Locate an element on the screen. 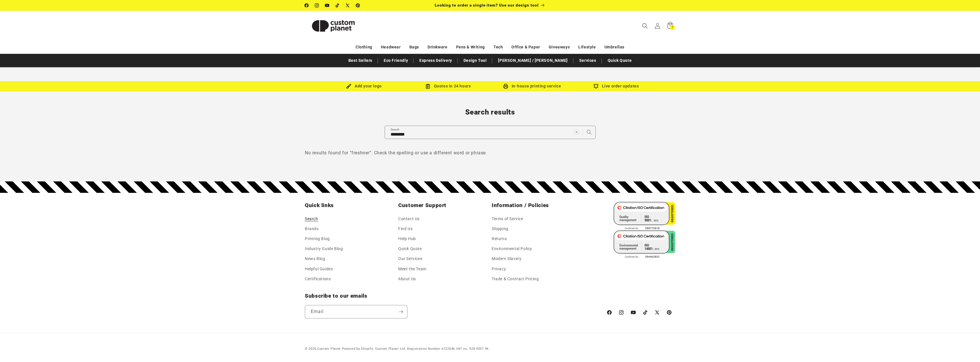  a: Contact Us is located at coordinates (408, 220).